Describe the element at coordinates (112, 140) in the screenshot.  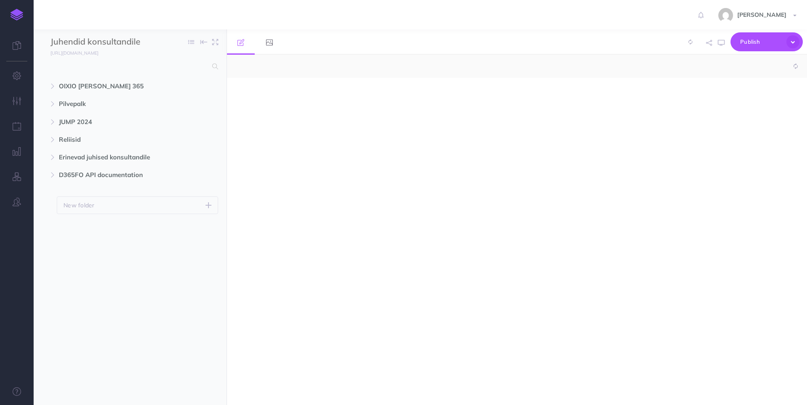
I see `span: Reliisid` at that location.